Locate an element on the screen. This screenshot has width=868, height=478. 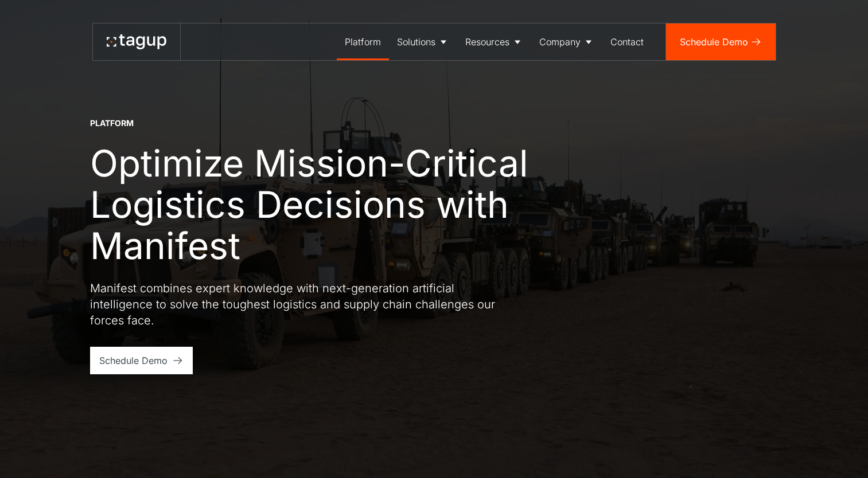
a: Solutions is located at coordinates (423, 42).